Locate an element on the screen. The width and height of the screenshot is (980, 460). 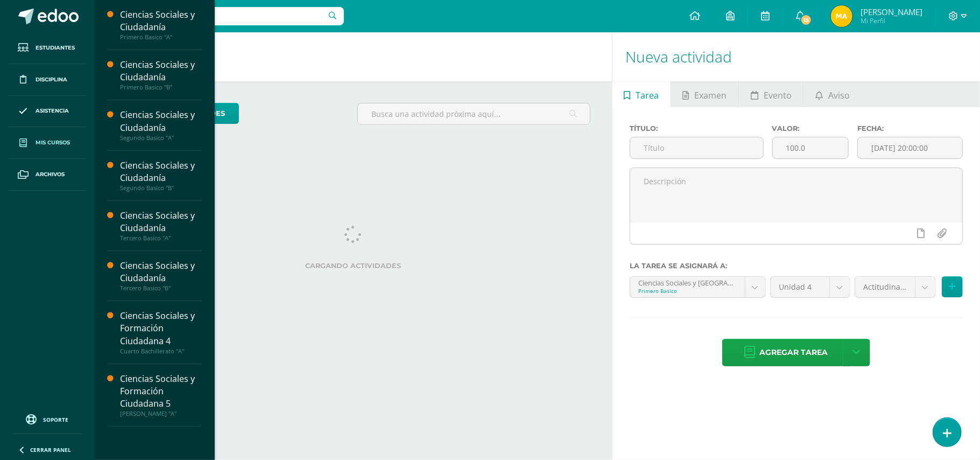
h1: Actividades is located at coordinates (353, 57).